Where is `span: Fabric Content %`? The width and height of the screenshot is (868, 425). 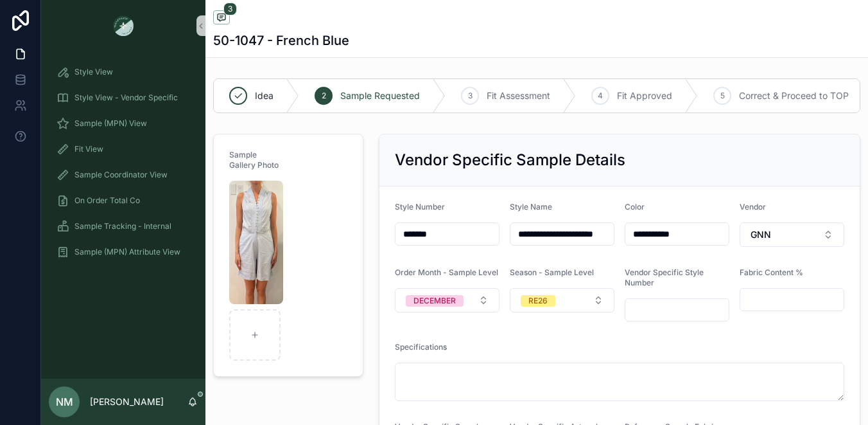 span: Fabric Content % is located at coordinates (771, 271).